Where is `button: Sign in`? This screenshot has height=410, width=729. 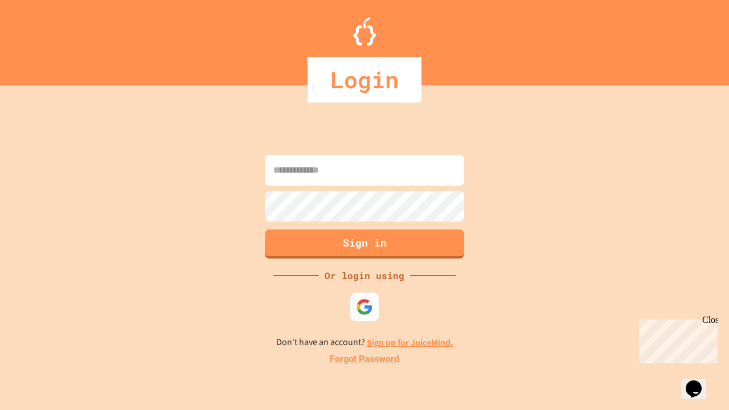
button: Sign in is located at coordinates (365, 244).